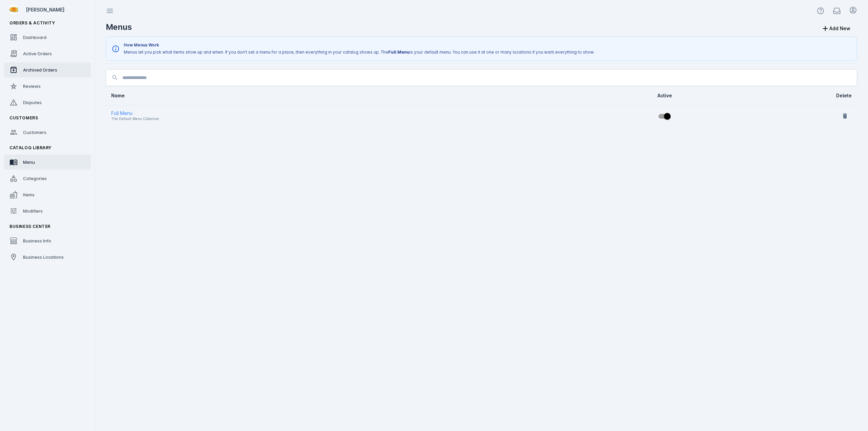  What do you see at coordinates (47, 132) in the screenshot?
I see `a: Customers` at bounding box center [47, 132].